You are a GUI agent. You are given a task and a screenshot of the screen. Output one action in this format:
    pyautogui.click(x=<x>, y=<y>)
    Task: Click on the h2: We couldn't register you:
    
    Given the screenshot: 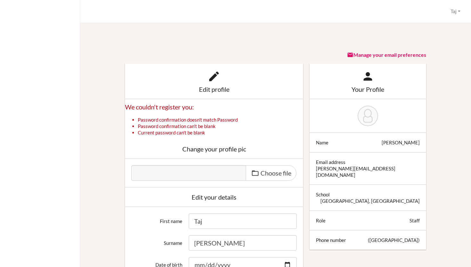 What is the action you would take?
    pyautogui.click(x=214, y=107)
    